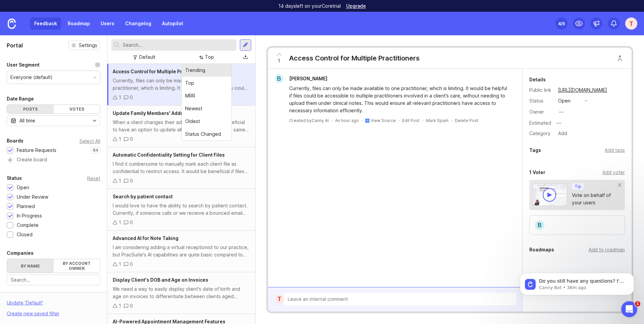 The height and width of the screenshot is (324, 644). I want to click on img: video-thumbnail-vote-d41b83416815613422e2ca741bf692cc.jpg, so click(550, 195).